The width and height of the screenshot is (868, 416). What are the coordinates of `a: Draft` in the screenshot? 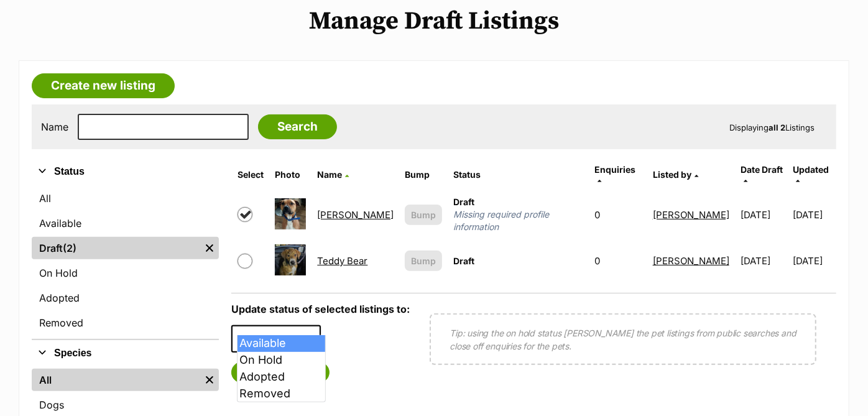 It's located at (116, 248).